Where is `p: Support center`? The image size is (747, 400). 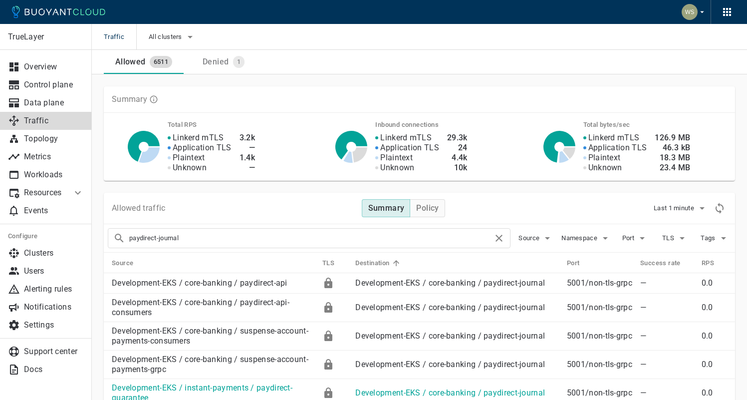 p: Support center is located at coordinates (54, 351).